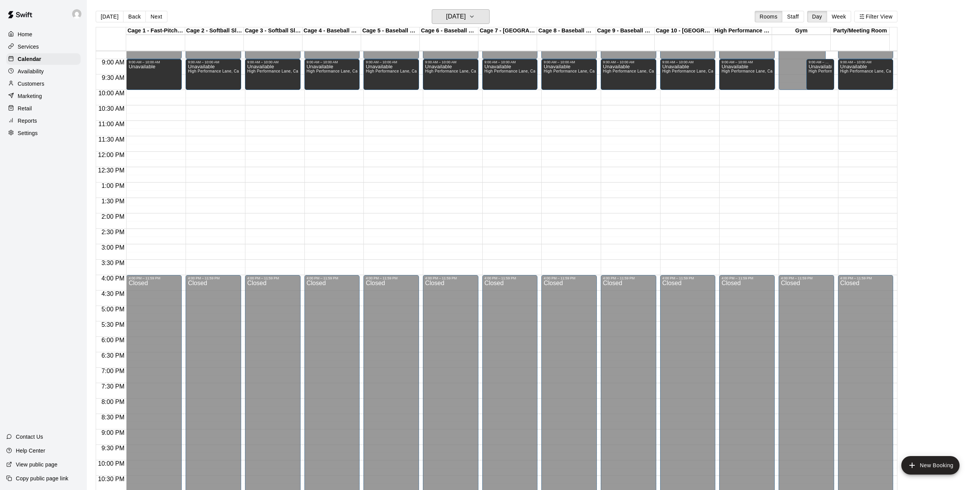  What do you see at coordinates (42, 478) in the screenshot?
I see `p: Copy public page link` at bounding box center [42, 478].